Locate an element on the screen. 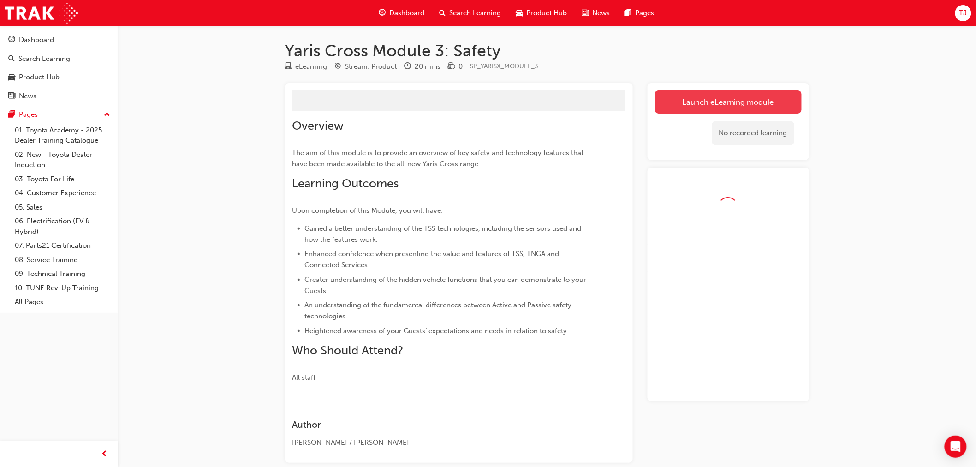 Image resolution: width=976 pixels, height=467 pixels. a: News is located at coordinates (59, 96).